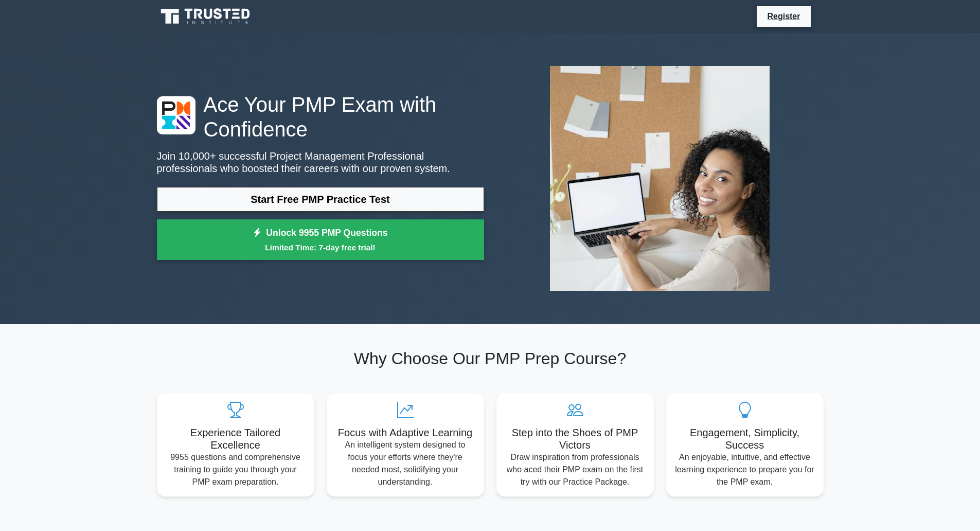 Image resolution: width=980 pixels, height=531 pixels. What do you see at coordinates (405, 463) in the screenshot?
I see `p: An intelligent system designed to focus your efforts where they're needed most, solidifying your ...` at bounding box center [405, 463].